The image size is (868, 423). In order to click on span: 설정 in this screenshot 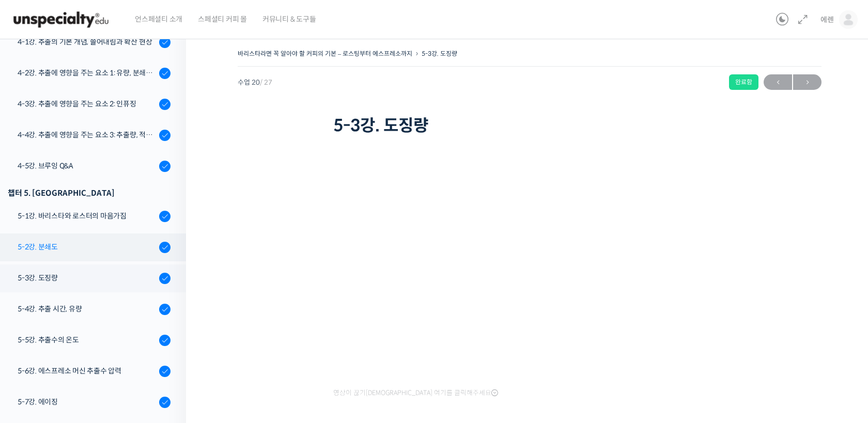, I will do `click(166, 347)`.